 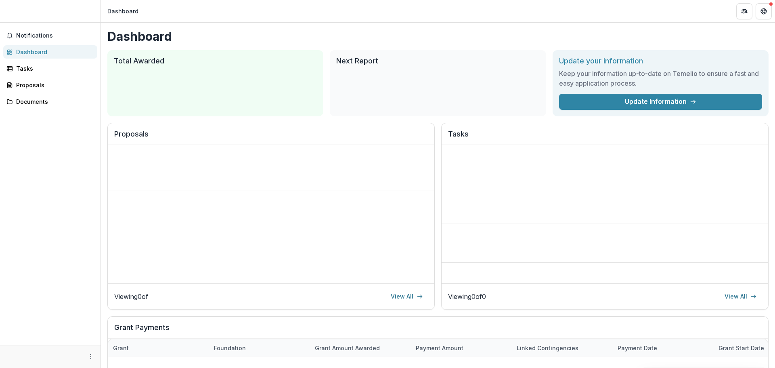 I want to click on a: Update Information, so click(x=661, y=102).